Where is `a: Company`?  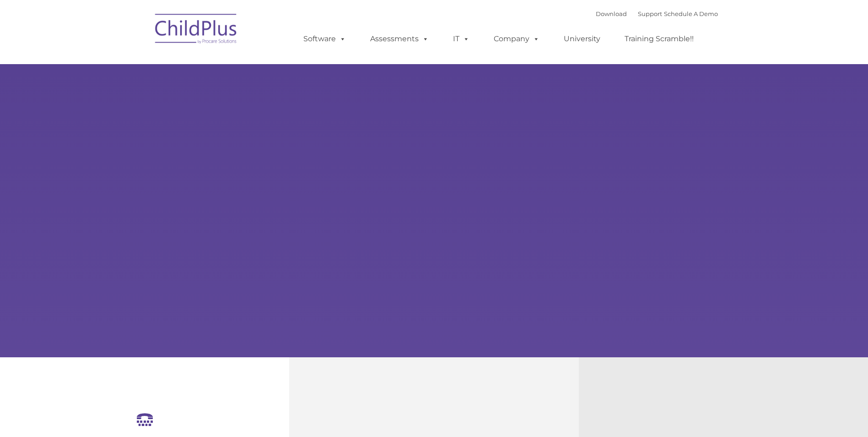
a: Company is located at coordinates (517, 39).